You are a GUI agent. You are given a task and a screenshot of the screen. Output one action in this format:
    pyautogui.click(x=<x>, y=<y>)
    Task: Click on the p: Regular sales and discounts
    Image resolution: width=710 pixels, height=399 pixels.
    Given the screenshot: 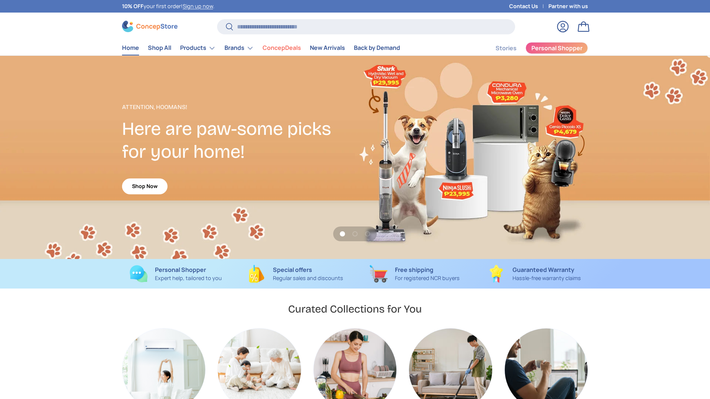 What is the action you would take?
    pyautogui.click(x=308, y=278)
    